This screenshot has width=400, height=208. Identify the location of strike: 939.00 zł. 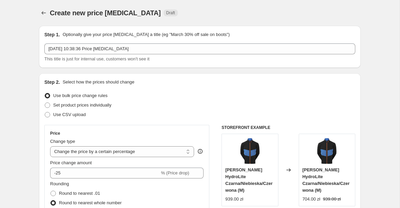
(332, 199).